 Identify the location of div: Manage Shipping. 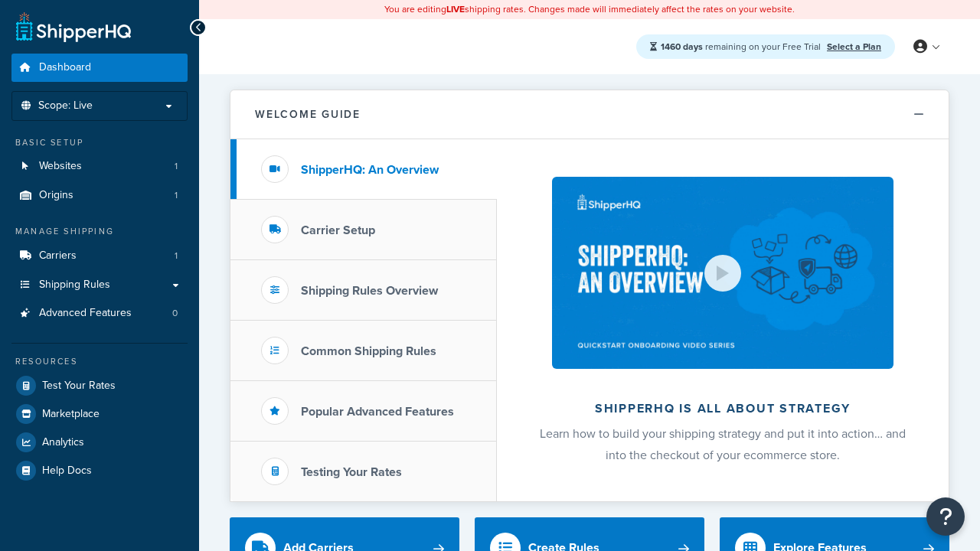
(99, 231).